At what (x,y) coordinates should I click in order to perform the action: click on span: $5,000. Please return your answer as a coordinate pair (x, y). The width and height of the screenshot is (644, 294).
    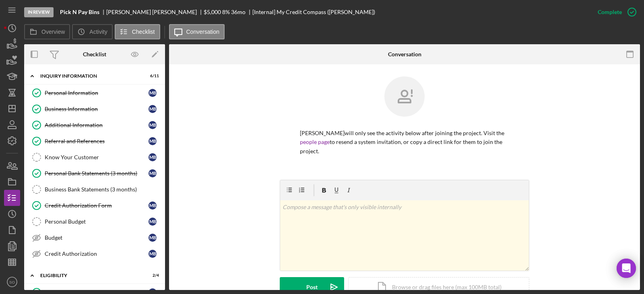
    Looking at the image, I should click on (212, 12).